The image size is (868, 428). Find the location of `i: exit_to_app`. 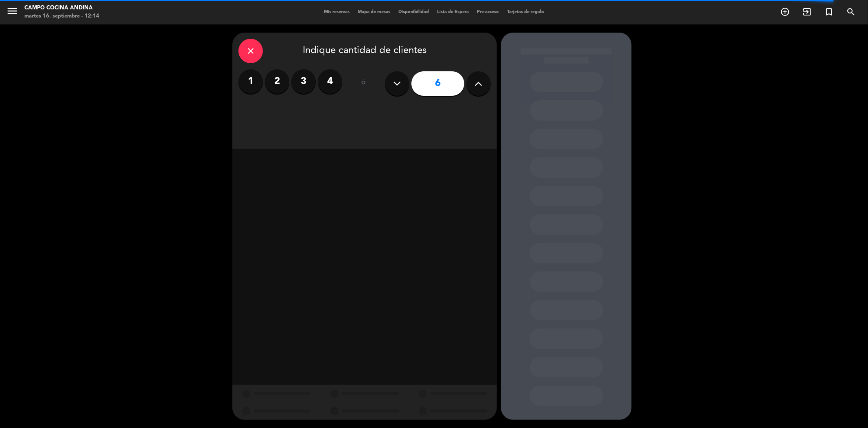

i: exit_to_app is located at coordinates (807, 12).